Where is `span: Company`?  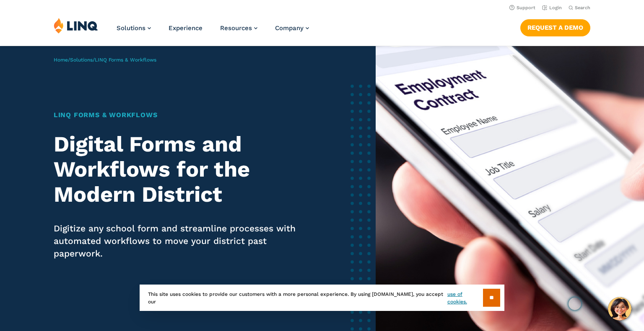
span: Company is located at coordinates (289, 28).